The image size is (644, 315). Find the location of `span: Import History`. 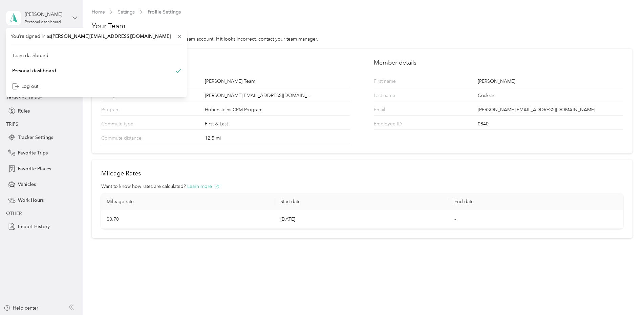

span: Import History is located at coordinates (34, 226).